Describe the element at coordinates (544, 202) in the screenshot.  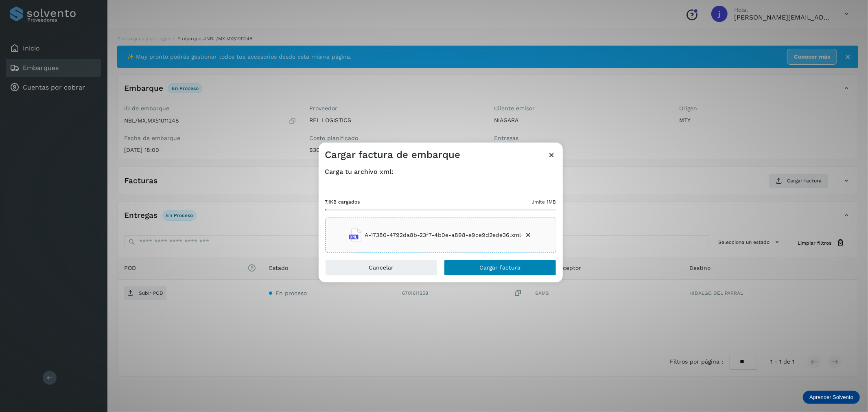
I see `span: límite 1MB` at that location.